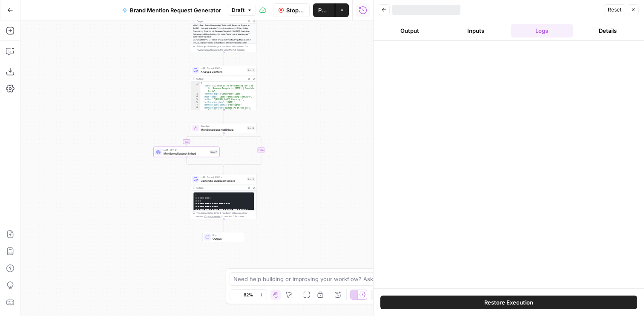 This screenshot has height=316, width=644. Describe the element at coordinates (224, 128) in the screenshot. I see `div: ConditionMentioned but not linkedStep 8` at that location.